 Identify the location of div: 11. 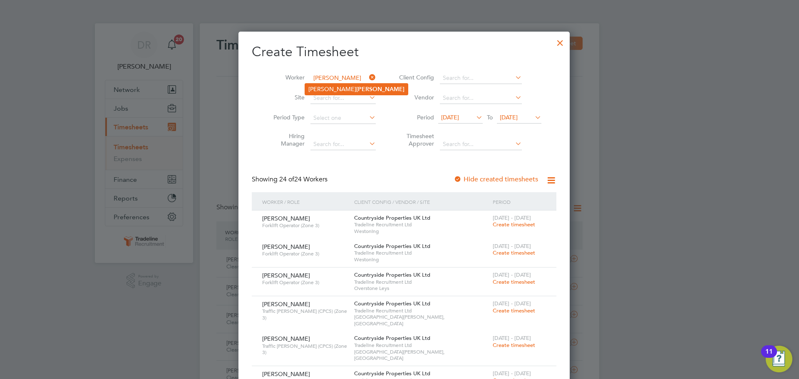
(769, 357).